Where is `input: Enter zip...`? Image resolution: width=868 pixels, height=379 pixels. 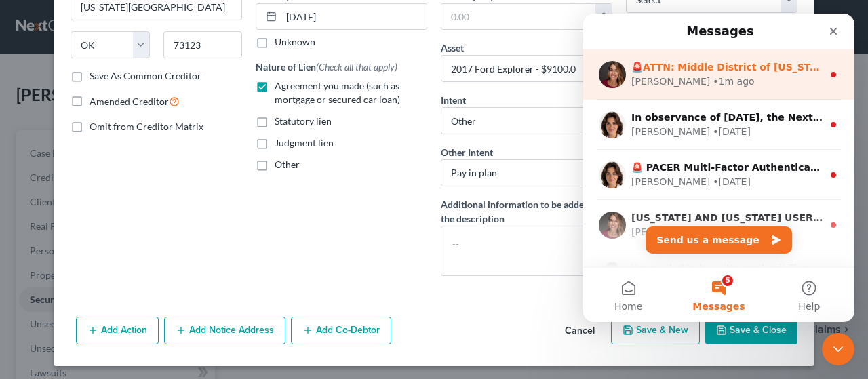 input: Enter zip... is located at coordinates (203, 45).